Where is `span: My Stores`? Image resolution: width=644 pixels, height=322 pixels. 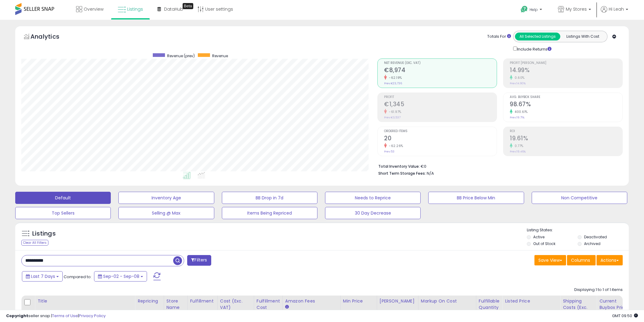
span: My Stores is located at coordinates (576, 9).